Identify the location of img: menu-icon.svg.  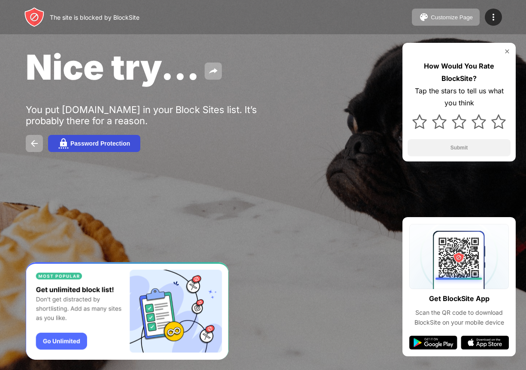
(493, 17).